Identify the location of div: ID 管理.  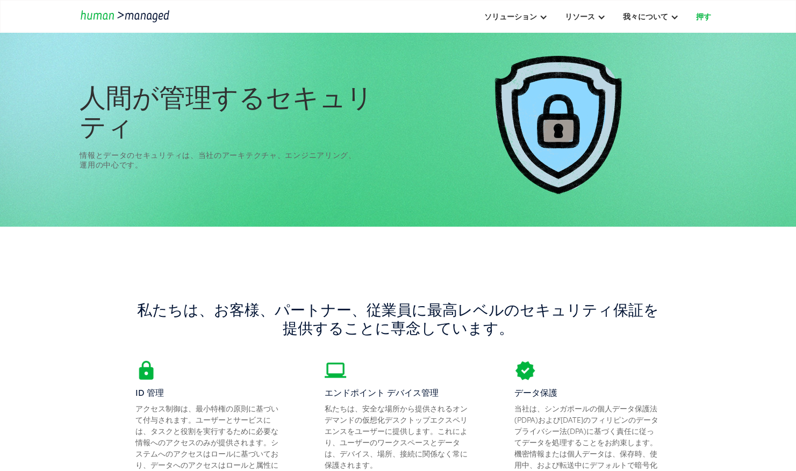
(209, 392).